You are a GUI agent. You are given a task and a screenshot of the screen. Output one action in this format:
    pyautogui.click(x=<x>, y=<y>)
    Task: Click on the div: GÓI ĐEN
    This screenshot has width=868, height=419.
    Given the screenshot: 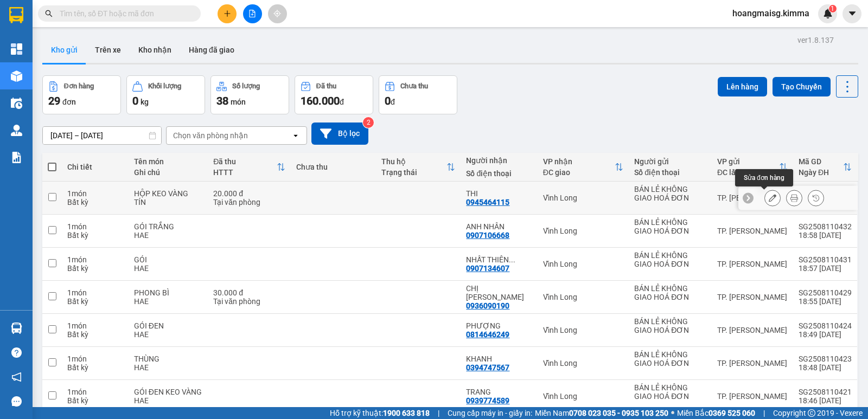 What is the action you would take?
    pyautogui.click(x=168, y=326)
    